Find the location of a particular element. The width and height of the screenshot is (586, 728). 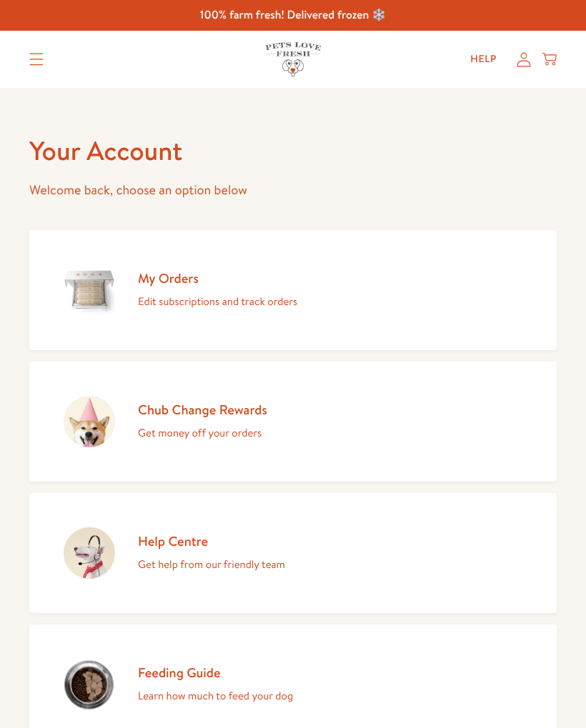

h2: Feeding Guide is located at coordinates (215, 672).